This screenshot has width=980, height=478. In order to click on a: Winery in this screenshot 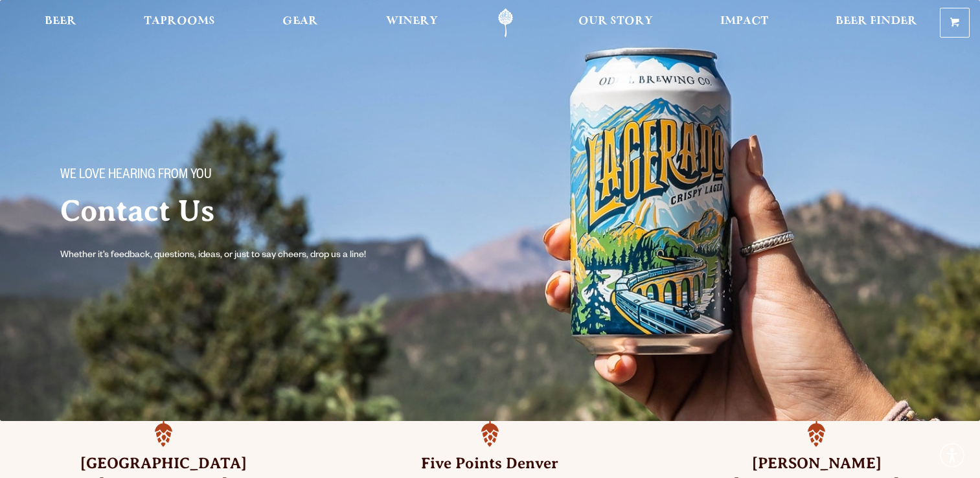, I will do `click(412, 23)`.